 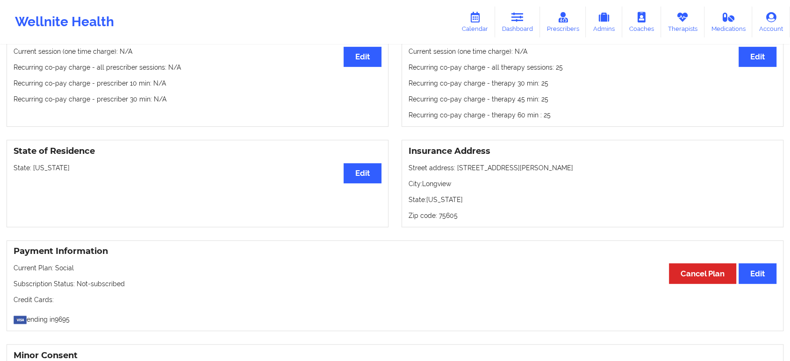 What do you see at coordinates (683, 22) in the screenshot?
I see `a: Therapists` at bounding box center [683, 22].